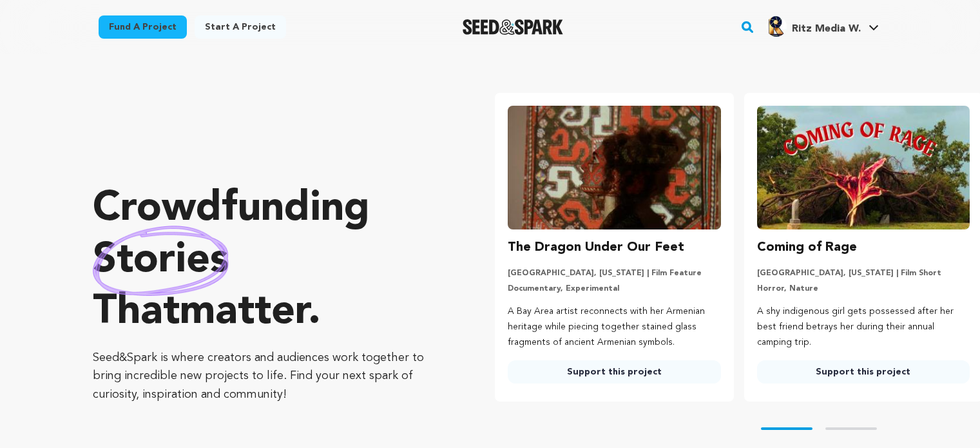 This screenshot has width=980, height=448. I want to click on p: A shy indigenous girl gets possessed after her best friend betrays her during their annual campin..., so click(864, 326).